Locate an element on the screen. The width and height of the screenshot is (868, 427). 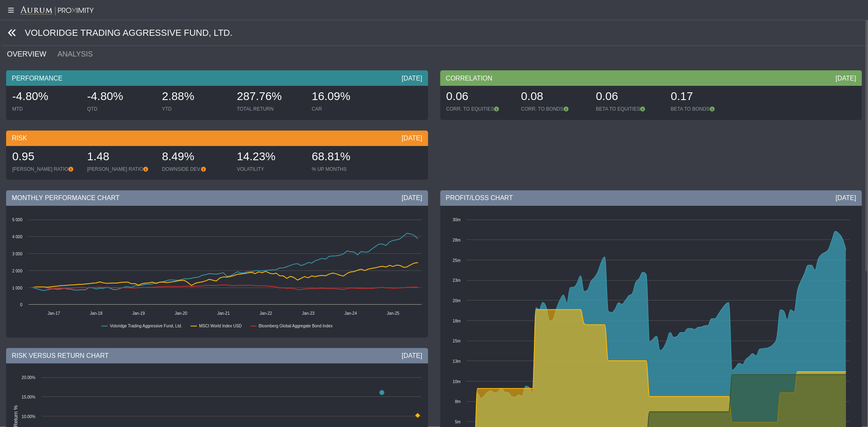
text: 30m is located at coordinates (456, 220).